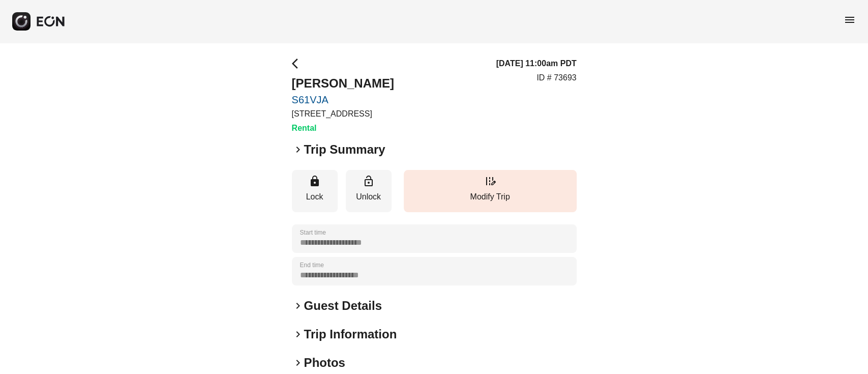  I want to click on span: arrow_back_ios, so click(298, 64).